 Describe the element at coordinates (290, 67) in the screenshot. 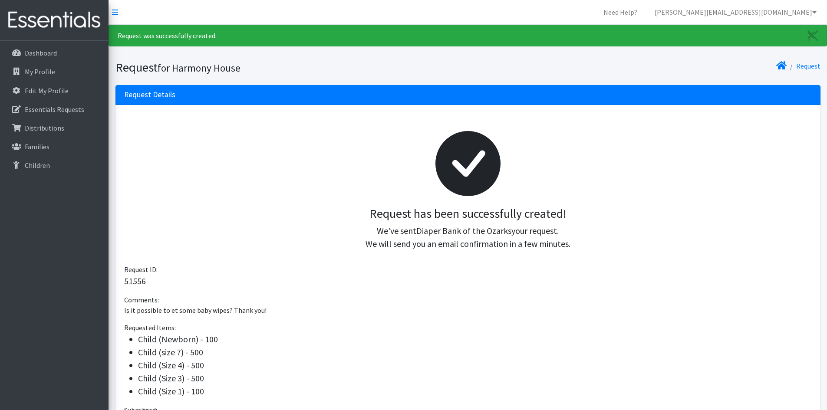

I see `h1: Request` at that location.